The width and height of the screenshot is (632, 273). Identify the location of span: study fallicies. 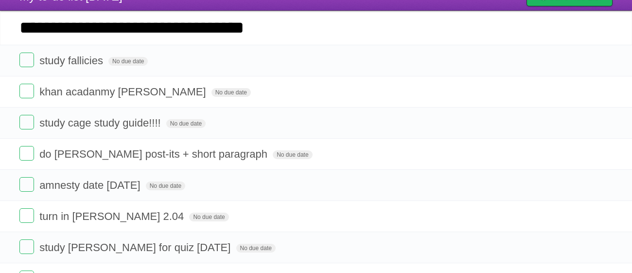
(72, 60).